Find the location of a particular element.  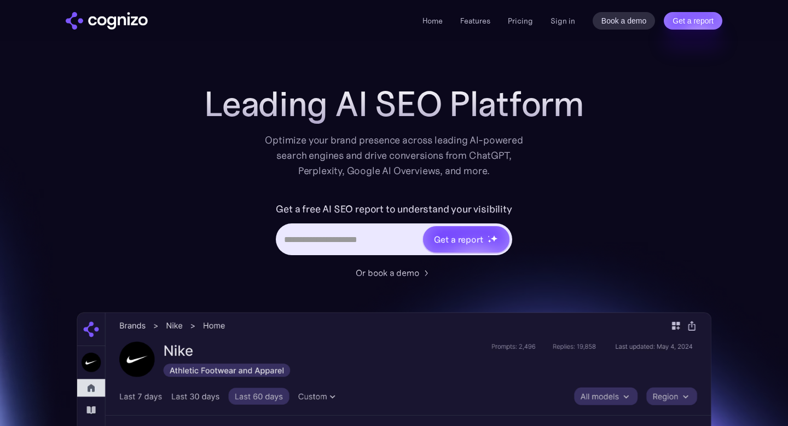

a: Pricing is located at coordinates (520, 21).